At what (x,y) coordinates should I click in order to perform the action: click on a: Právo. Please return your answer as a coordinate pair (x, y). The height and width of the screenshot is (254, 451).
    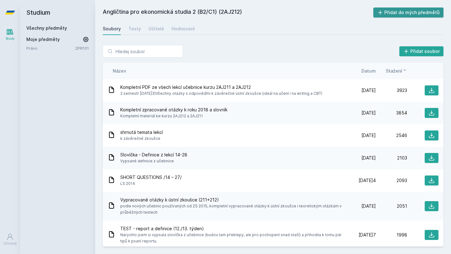
    Looking at the image, I should click on (51, 48).